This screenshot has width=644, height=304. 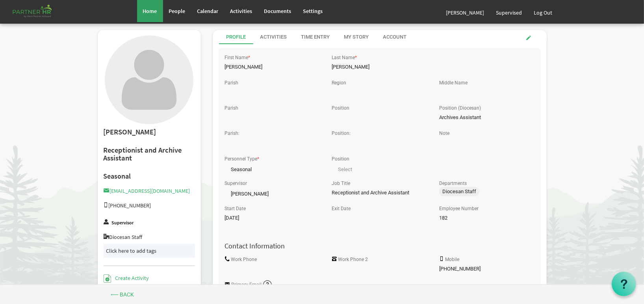 I want to click on label: Position:, so click(x=341, y=133).